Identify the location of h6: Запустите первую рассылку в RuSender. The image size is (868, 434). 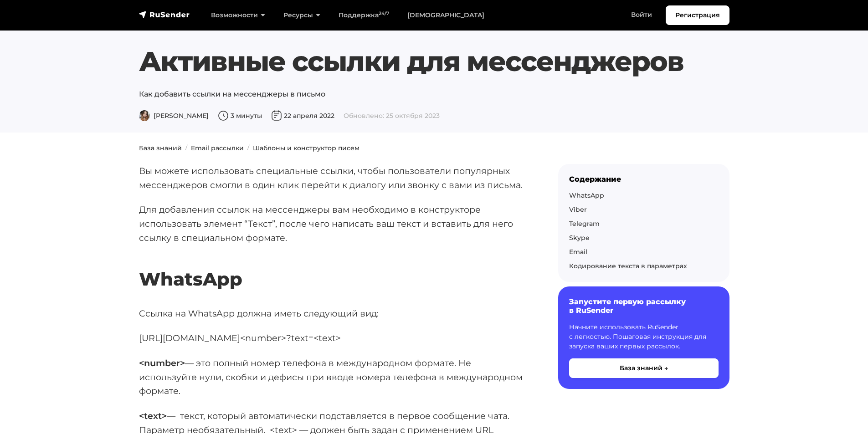
(643, 305).